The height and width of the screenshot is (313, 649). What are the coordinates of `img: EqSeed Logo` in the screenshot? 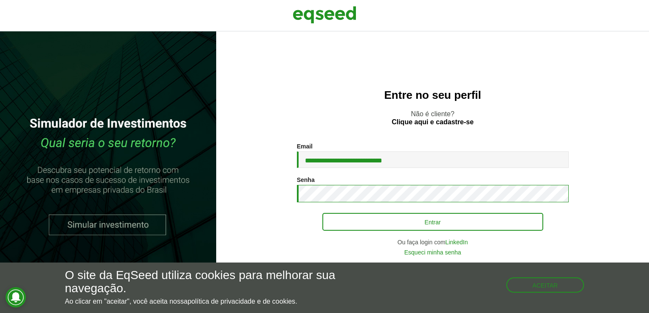 It's located at (324, 15).